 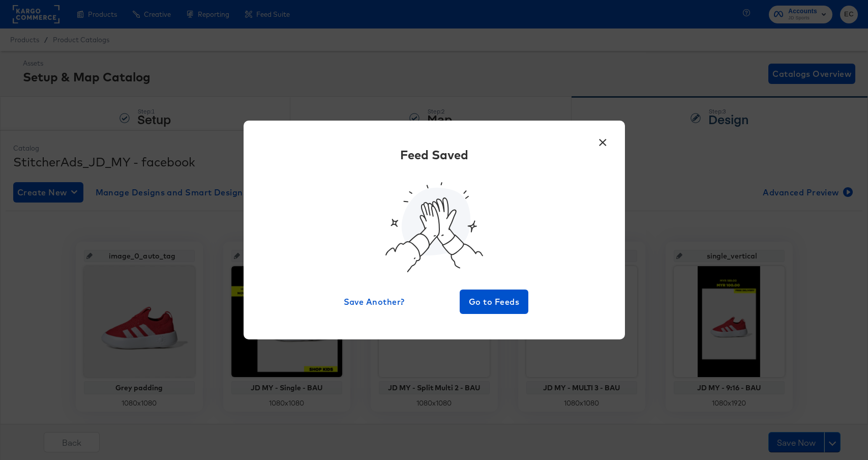 I want to click on span: Save Another?, so click(x=374, y=302).